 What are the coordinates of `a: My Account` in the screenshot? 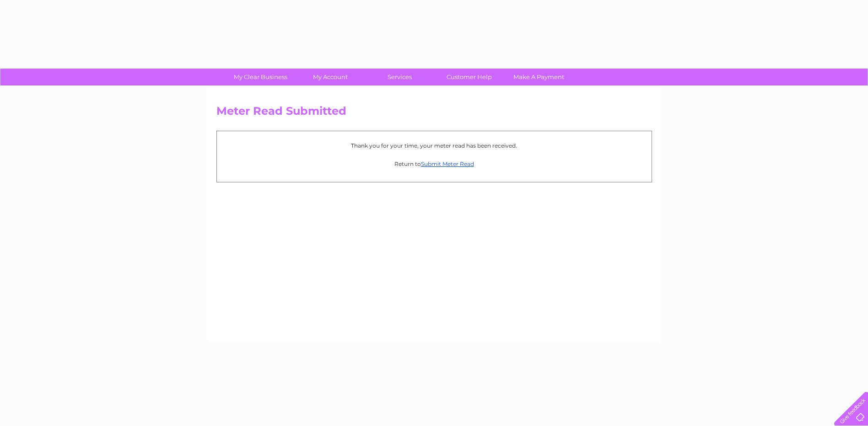 It's located at (330, 77).